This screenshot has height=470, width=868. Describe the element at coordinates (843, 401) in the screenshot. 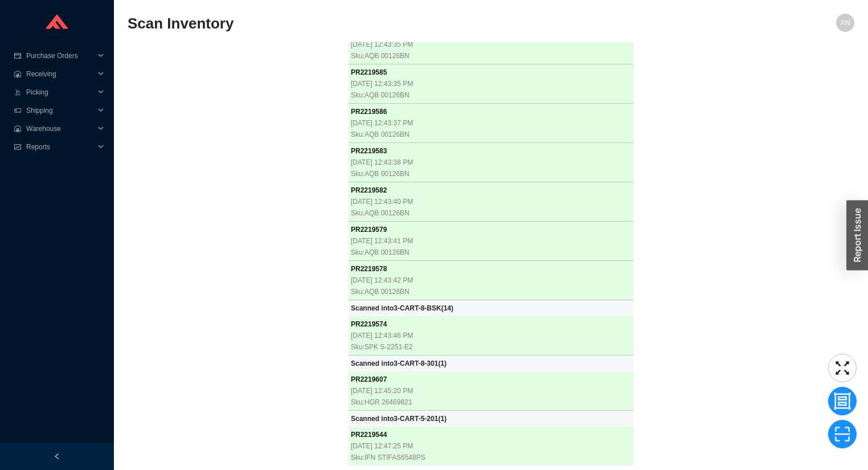

I see `button: group` at that location.